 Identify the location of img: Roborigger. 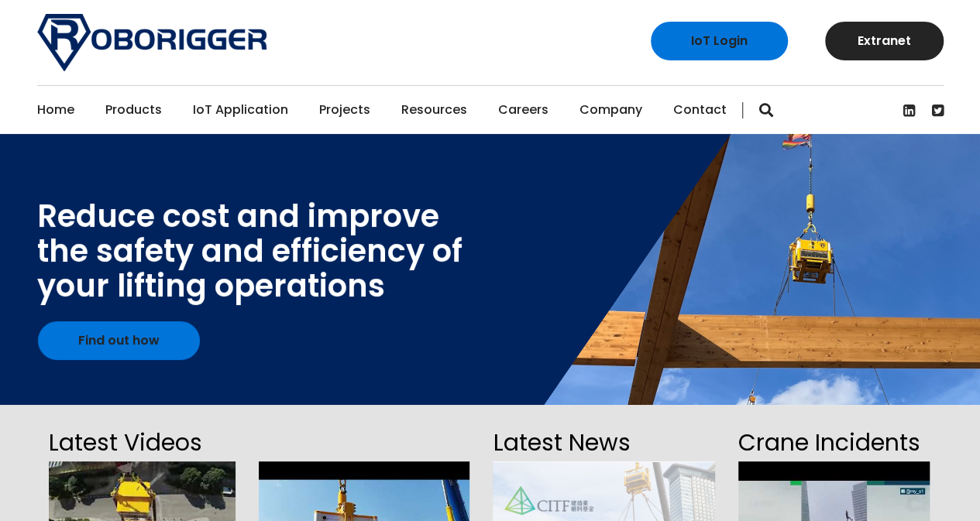
(152, 43).